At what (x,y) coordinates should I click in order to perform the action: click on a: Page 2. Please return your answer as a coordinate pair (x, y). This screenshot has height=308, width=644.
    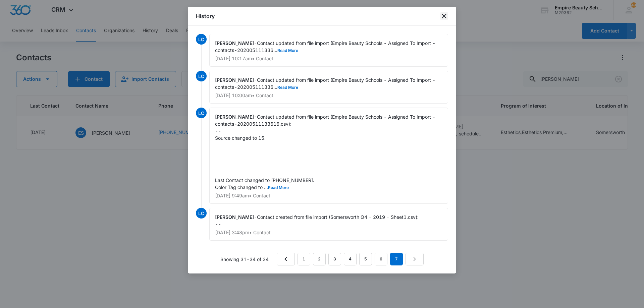
    Looking at the image, I should click on (319, 259).